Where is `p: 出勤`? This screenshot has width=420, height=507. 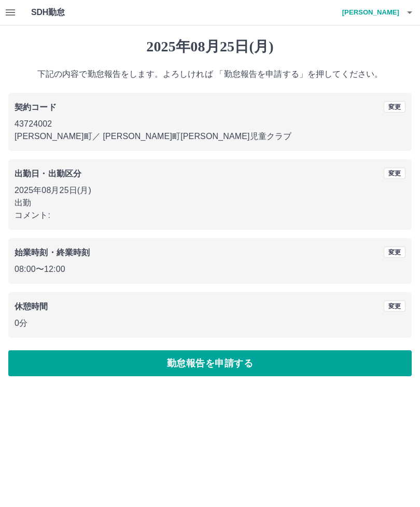 p: 出勤 is located at coordinates (210, 202).